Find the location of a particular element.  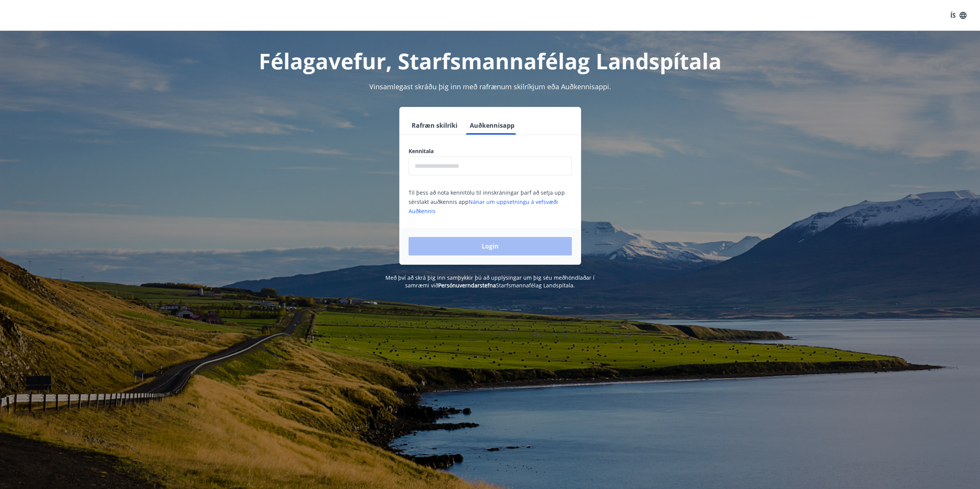

button: Rafræn skilríki is located at coordinates (435, 126).